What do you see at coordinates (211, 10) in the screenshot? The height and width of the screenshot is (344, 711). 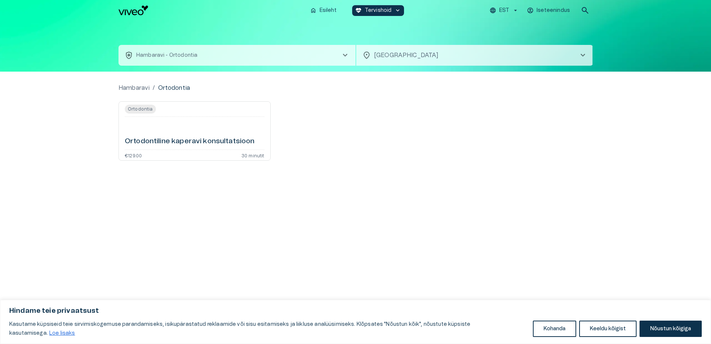 I see `a: Navigate to homepage` at bounding box center [211, 10].